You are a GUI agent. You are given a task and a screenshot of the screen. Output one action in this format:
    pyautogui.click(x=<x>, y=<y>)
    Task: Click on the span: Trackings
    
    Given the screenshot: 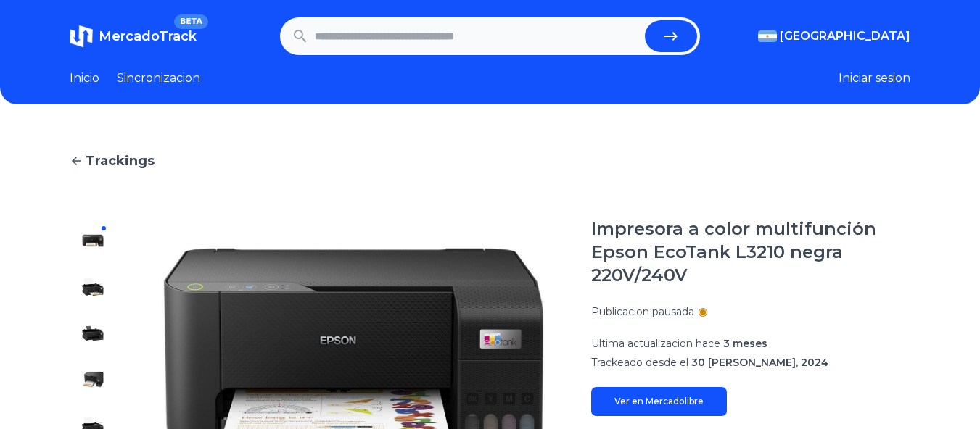 What is the action you would take?
    pyautogui.click(x=120, y=161)
    